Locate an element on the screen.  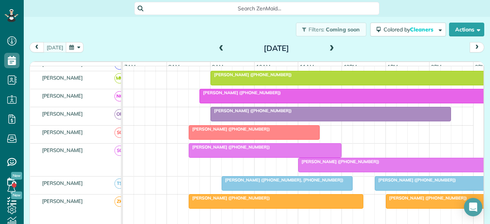
span: New is located at coordinates (16, 176).